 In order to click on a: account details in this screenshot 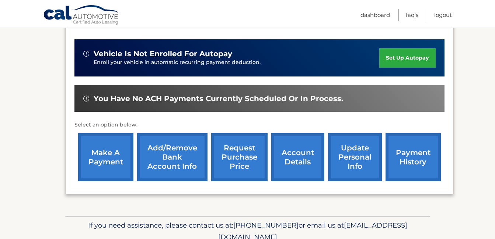, I will do `click(298, 157)`.